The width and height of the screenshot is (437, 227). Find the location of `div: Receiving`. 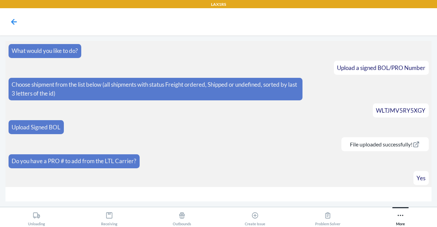

div: Receiving is located at coordinates (109, 218).